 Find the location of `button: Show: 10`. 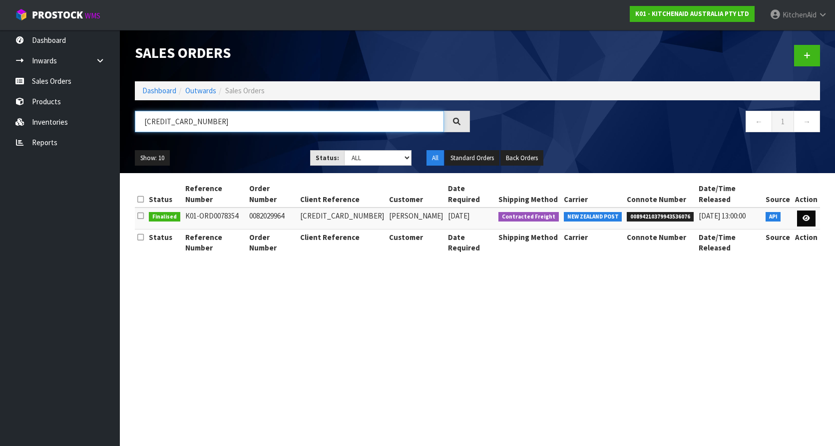

button: Show: 10 is located at coordinates (152, 158).